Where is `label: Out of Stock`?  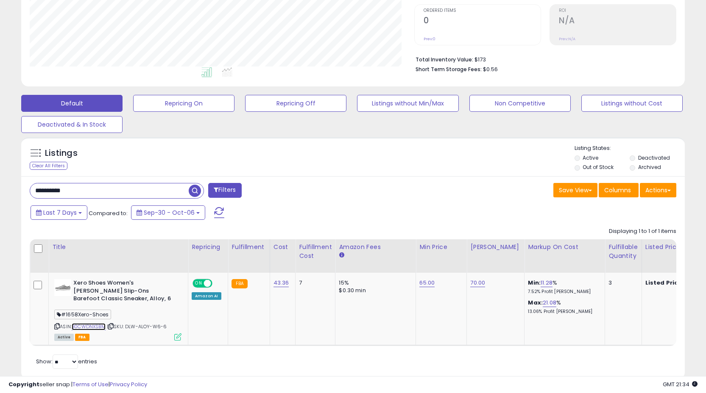 label: Out of Stock is located at coordinates (598, 167).